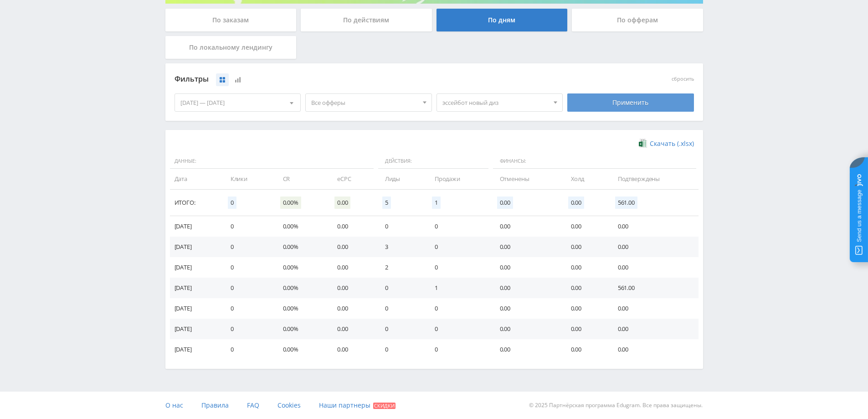 Image resolution: width=868 pixels, height=419 pixels. Describe the element at coordinates (248, 179) in the screenshot. I see `td: Клики` at that location.